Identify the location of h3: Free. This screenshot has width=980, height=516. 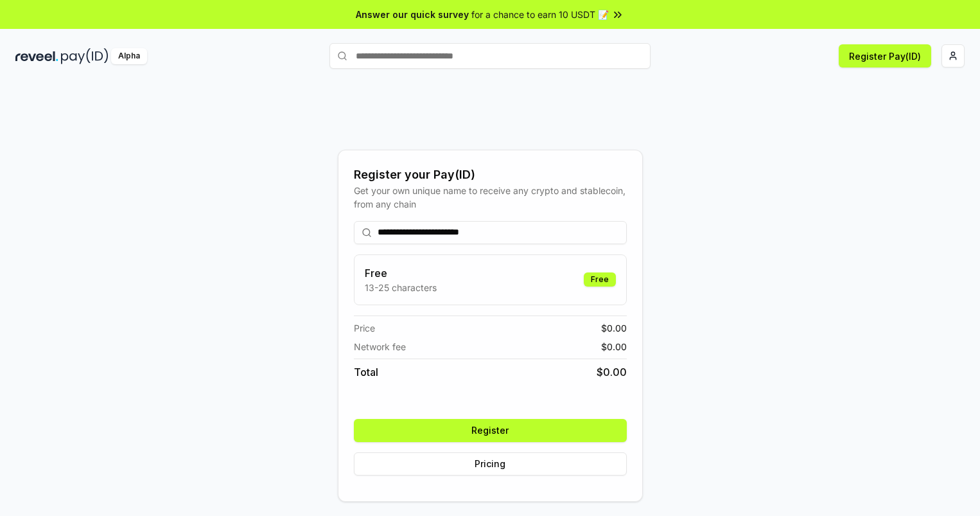
(401, 273).